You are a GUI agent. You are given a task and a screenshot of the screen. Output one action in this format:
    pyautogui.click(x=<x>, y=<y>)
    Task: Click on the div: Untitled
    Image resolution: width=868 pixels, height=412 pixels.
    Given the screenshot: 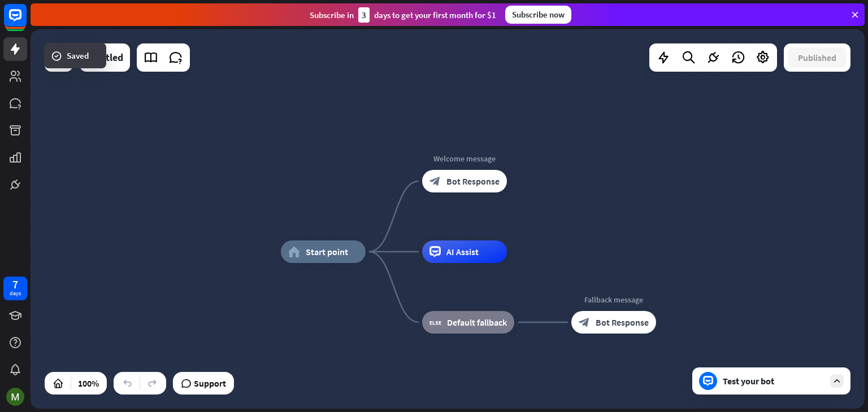 What is the action you would take?
    pyautogui.click(x=105, y=57)
    